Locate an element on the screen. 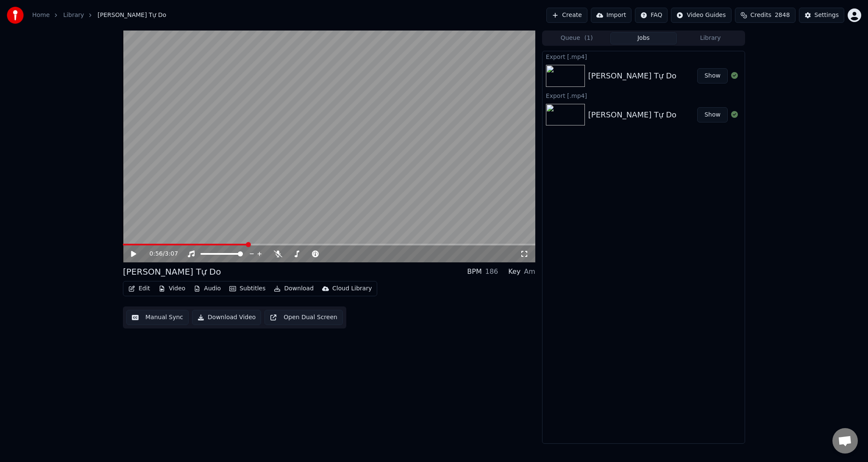 The width and height of the screenshot is (868, 462). button: Library is located at coordinates (710, 38).